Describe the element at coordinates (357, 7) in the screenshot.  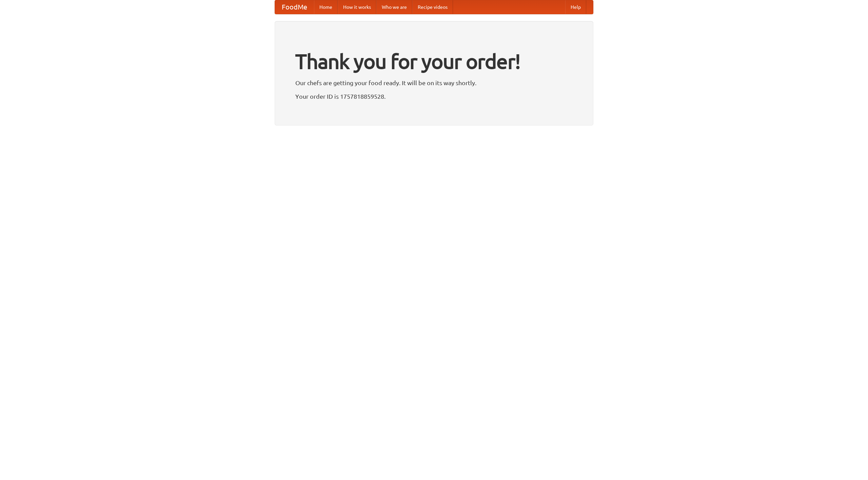
I see `a: How it works` at that location.